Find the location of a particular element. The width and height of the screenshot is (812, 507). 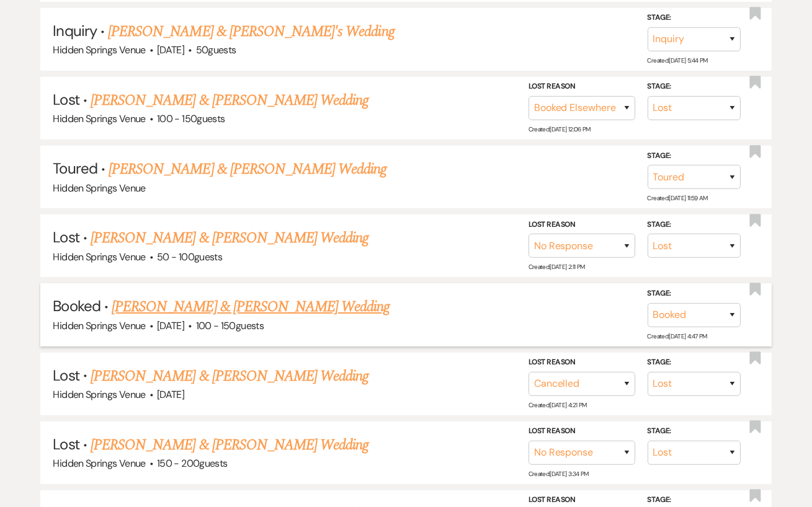

span: 50 - 100 guests is located at coordinates (189, 256).